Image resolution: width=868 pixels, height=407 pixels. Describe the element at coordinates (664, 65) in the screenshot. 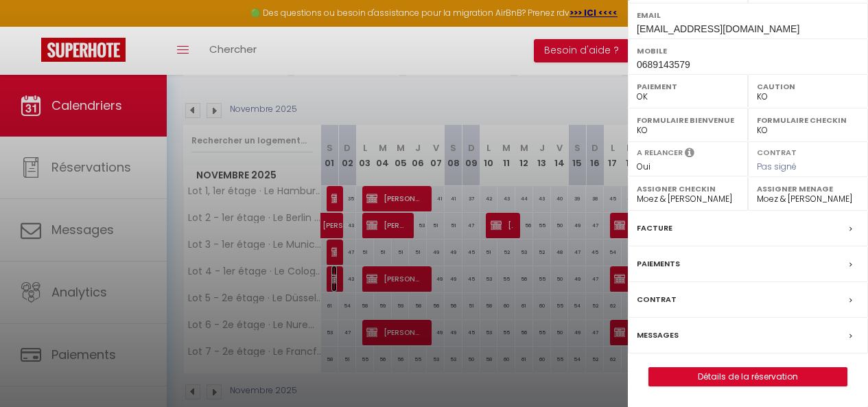

I see `span: 0689143579` at that location.